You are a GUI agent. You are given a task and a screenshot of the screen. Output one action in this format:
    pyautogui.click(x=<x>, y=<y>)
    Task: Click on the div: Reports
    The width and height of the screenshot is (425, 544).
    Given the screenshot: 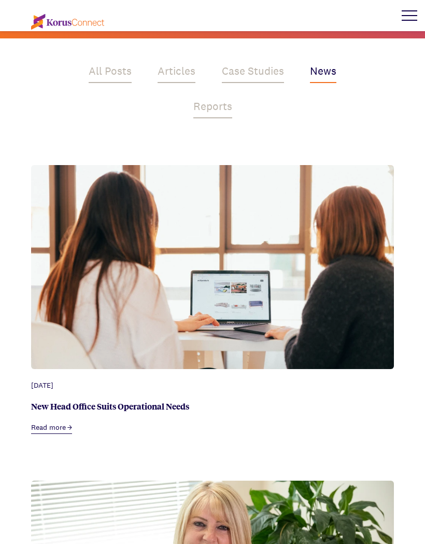 What is the action you would take?
    pyautogui.click(x=213, y=108)
    